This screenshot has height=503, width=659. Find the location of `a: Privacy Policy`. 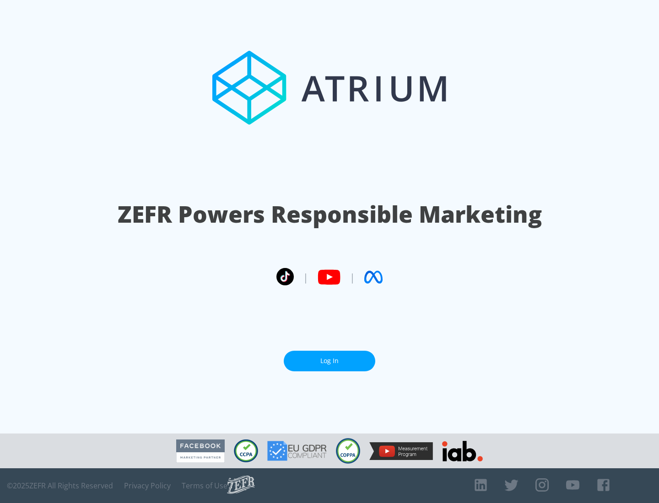

a: Privacy Policy is located at coordinates (147, 486).